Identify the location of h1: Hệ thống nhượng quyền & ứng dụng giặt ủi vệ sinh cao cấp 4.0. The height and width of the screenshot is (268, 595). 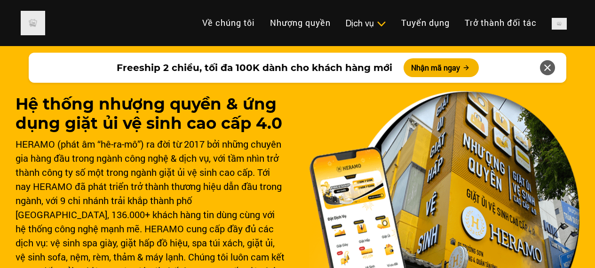
(151, 114).